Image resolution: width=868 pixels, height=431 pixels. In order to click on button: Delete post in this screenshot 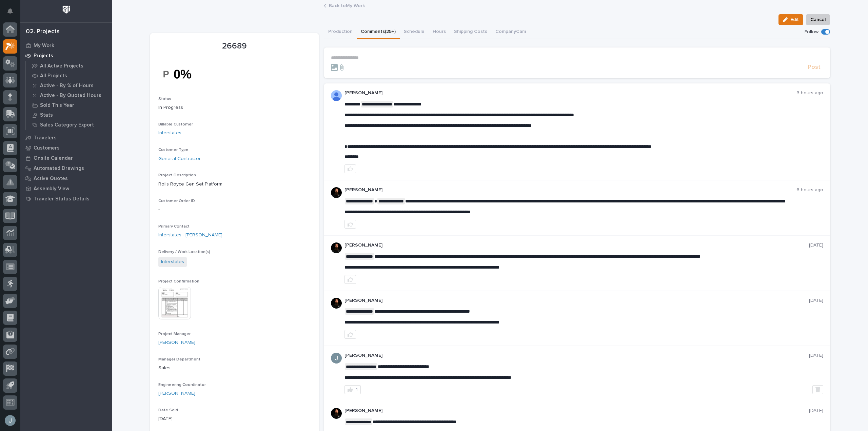, I will do `click(818, 390)`.